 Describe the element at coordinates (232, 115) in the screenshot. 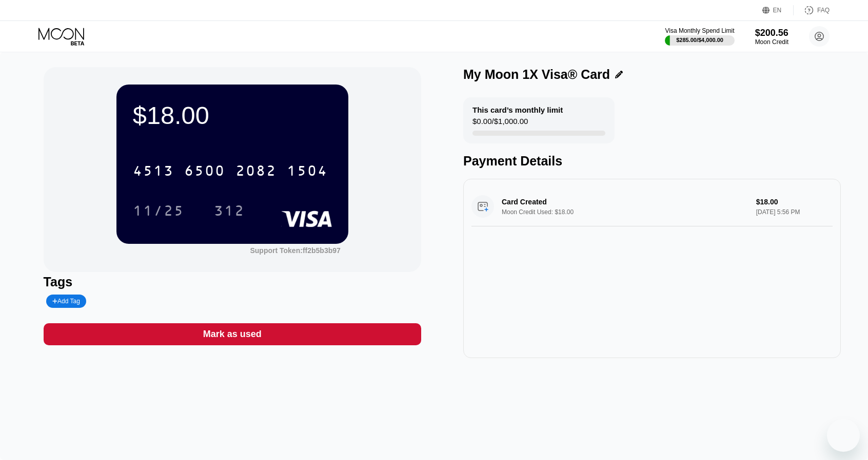

I see `div: $18.00` at that location.